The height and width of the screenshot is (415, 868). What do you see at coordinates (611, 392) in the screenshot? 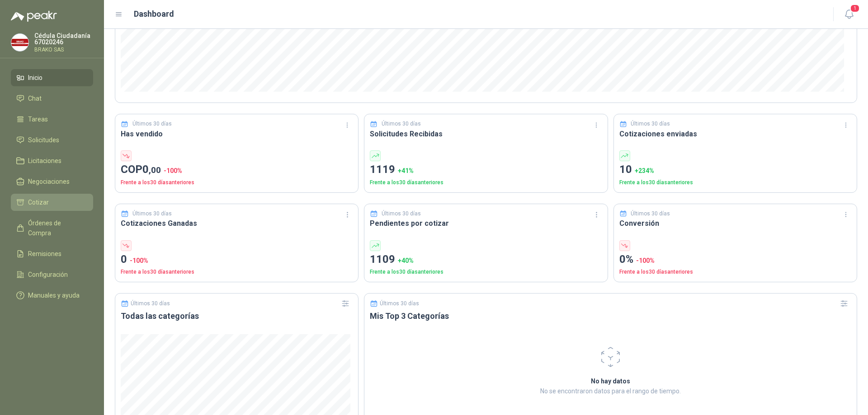
I see `p: No se encontraron datos para el rango de tiempo.` at bounding box center [611, 392].